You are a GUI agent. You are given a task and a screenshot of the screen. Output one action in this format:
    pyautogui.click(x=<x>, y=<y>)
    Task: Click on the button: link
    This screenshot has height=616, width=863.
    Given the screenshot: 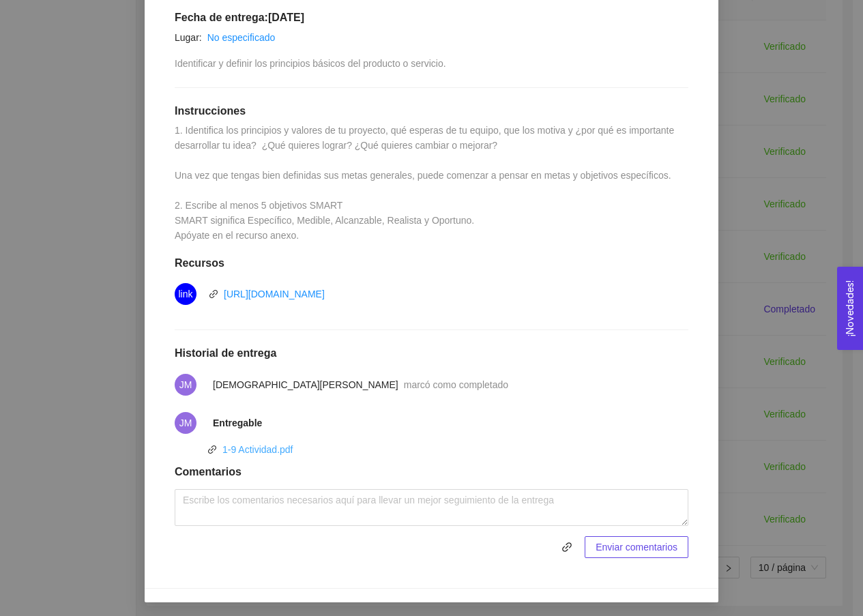 What is the action you would take?
    pyautogui.click(x=567, y=547)
    